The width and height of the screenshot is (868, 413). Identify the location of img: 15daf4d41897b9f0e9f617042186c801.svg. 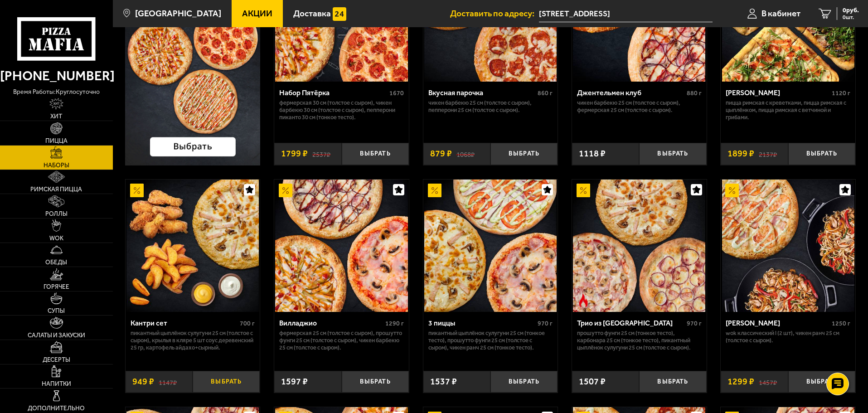
(340, 14).